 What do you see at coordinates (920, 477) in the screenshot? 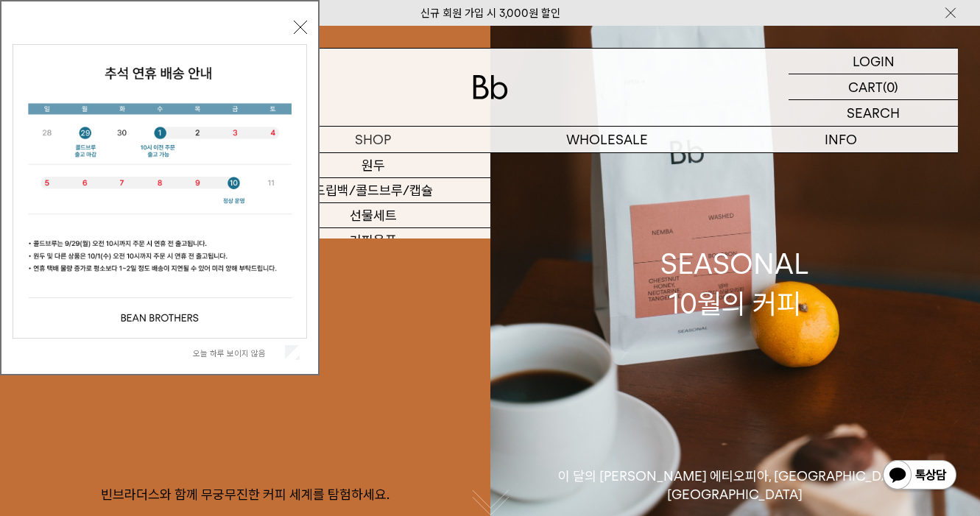
I see `img: 카카오톡 채널 1:1 채팅 버튼` at bounding box center [920, 477].